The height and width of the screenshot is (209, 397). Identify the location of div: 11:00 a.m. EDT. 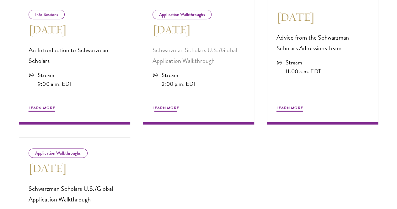
(303, 71).